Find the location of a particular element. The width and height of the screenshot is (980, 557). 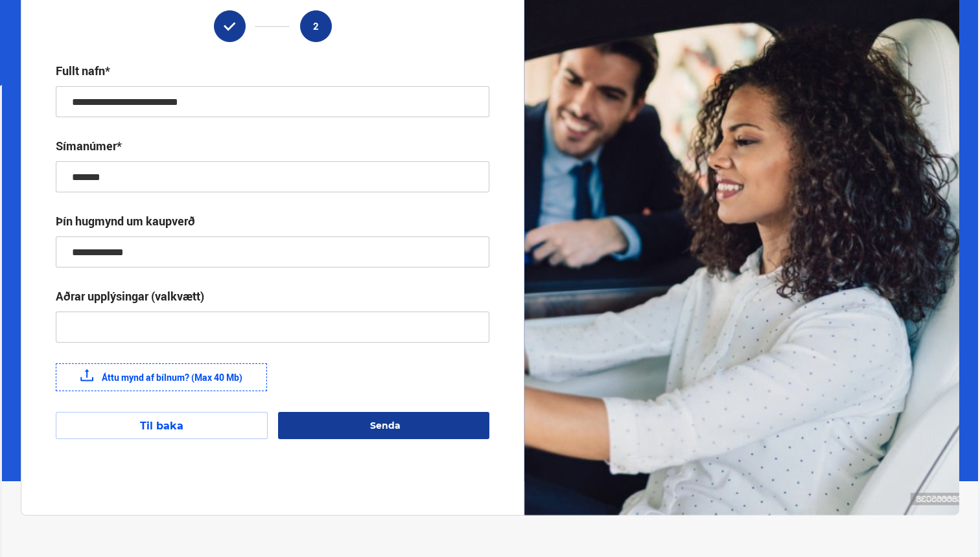

button: Senda is located at coordinates (384, 425).